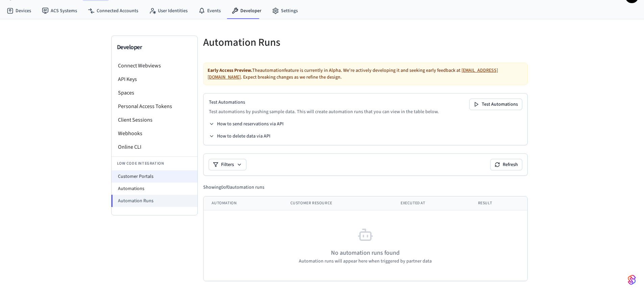 This screenshot has width=644, height=292. Describe the element at coordinates (113, 11) in the screenshot. I see `a: Connected Accounts` at that location.